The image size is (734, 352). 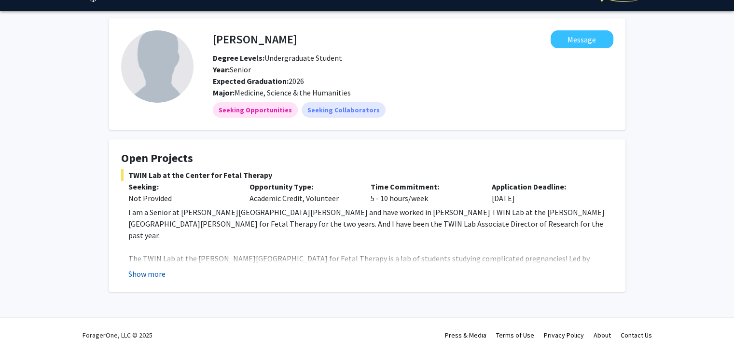 What do you see at coordinates (602, 335) in the screenshot?
I see `a: About` at bounding box center [602, 335].